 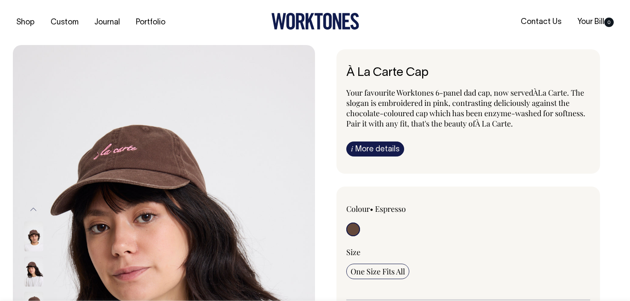 I want to click on span: nzyme-washed for softness. Pair it with any fit, that's the beauty of À La Carte., so click(x=466, y=118).